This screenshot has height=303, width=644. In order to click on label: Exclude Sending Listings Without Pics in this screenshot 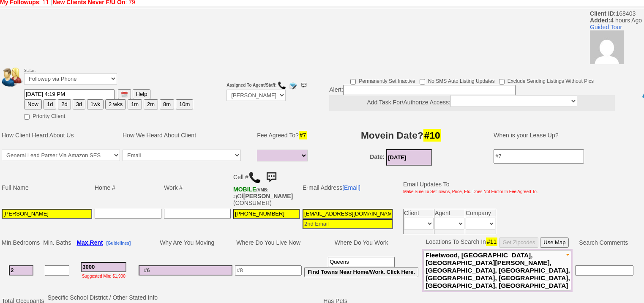, I will do `click(547, 80)`.